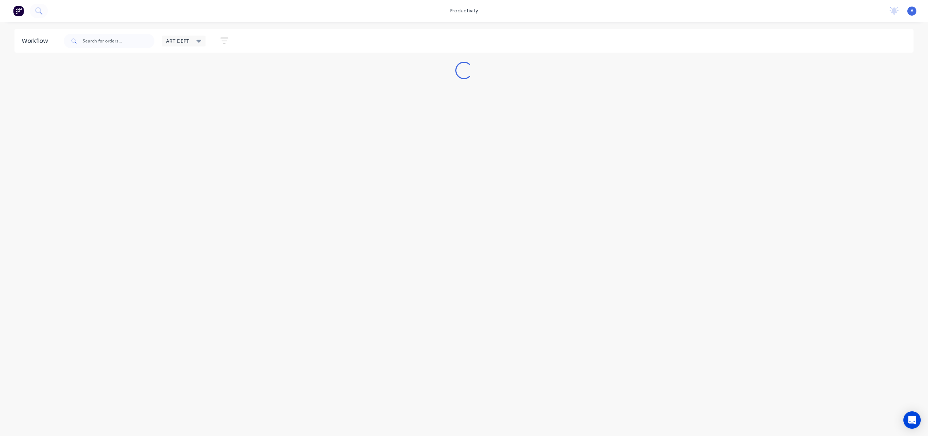 The height and width of the screenshot is (436, 928). Describe the element at coordinates (912, 420) in the screenshot. I see `div: Open Intercom Messenger` at that location.